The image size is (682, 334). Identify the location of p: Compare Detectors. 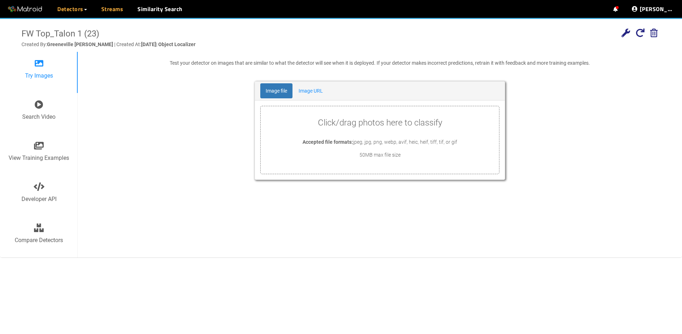
(39, 240).